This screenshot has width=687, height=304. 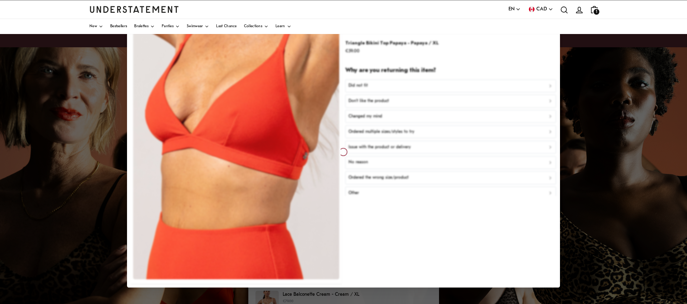 What do you see at coordinates (171, 26) in the screenshot?
I see `a: Panties` at bounding box center [171, 26].